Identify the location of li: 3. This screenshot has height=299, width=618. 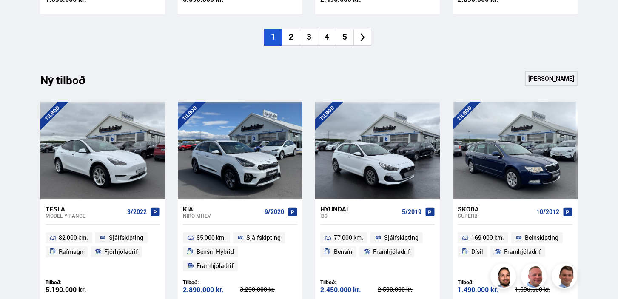
(309, 37).